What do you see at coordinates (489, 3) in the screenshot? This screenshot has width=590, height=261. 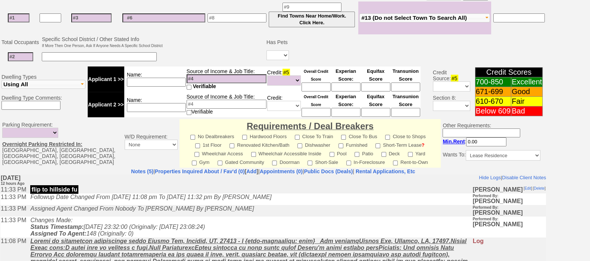 I see `a: Hide Logs` at bounding box center [489, 3].